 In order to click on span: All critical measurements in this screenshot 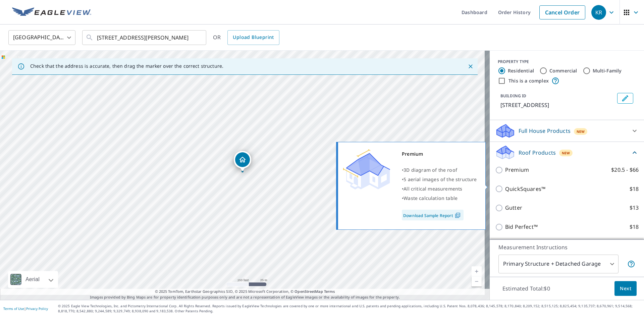, I will do `click(433, 188)`.